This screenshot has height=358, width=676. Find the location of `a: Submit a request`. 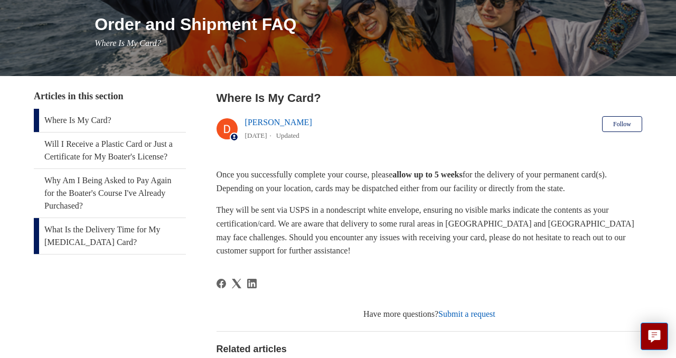

a: Submit a request is located at coordinates (467, 314).